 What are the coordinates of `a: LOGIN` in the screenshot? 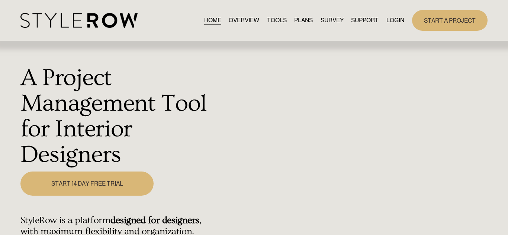 It's located at (395, 20).